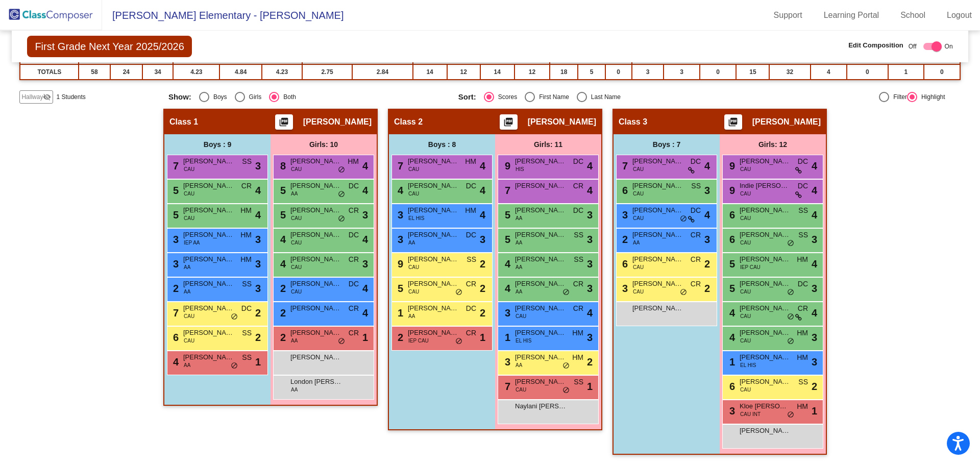  Describe the element at coordinates (949, 46) in the screenshot. I see `span: On` at that location.